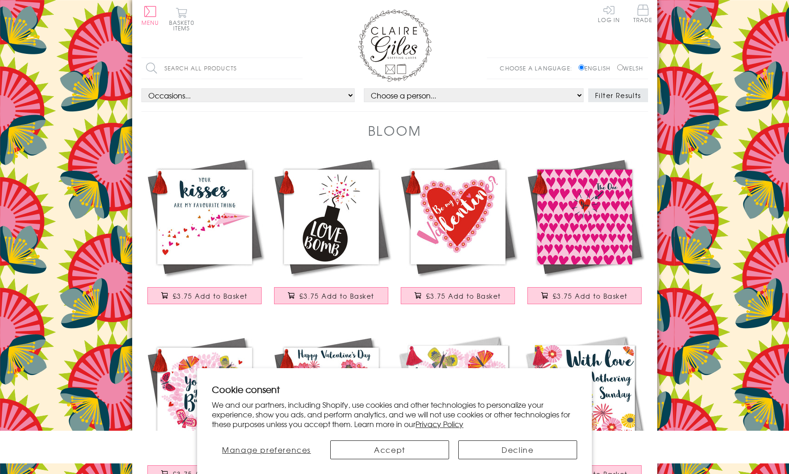 This screenshot has width=789, height=474. What do you see at coordinates (205, 395) in the screenshot?
I see `img: Valentine's Day Card, Butterfly Wreath, Embellished with a colourful tassel` at bounding box center [205, 395].